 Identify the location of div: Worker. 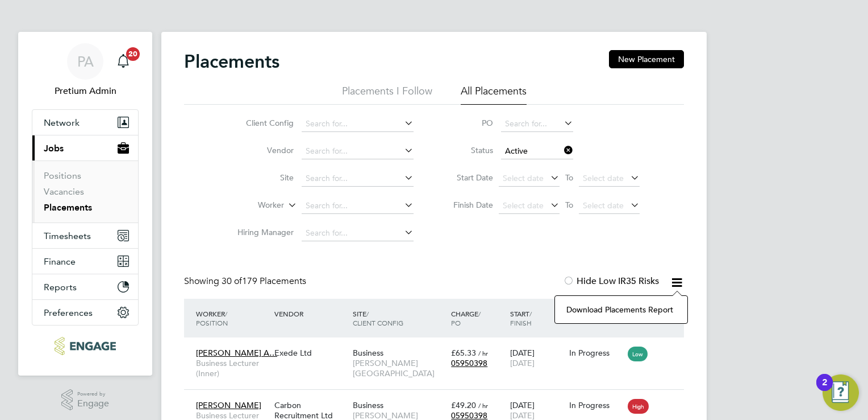
(233, 318).